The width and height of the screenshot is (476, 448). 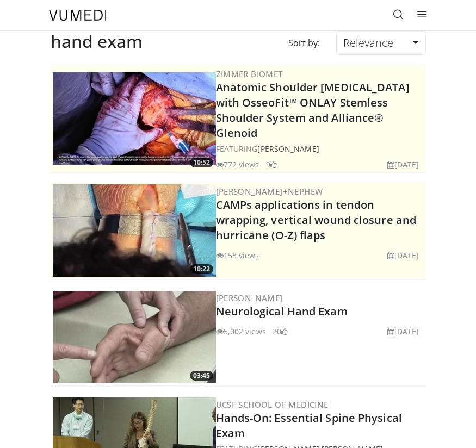 What do you see at coordinates (96, 41) in the screenshot?
I see `h2: hand exam` at bounding box center [96, 41].